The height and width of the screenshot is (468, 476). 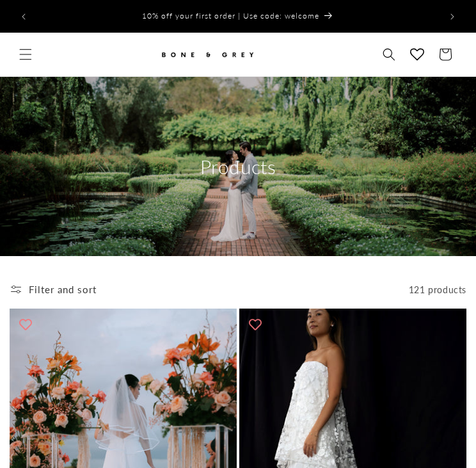 What do you see at coordinates (388, 54) in the screenshot?
I see `summary: Search` at bounding box center [388, 54].